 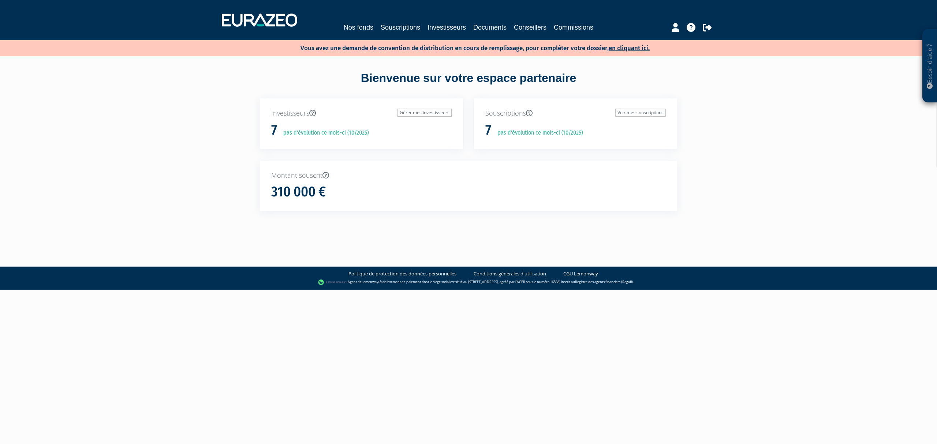 I want to click on a: Registre des agents financiers (Regafi), so click(x=604, y=282).